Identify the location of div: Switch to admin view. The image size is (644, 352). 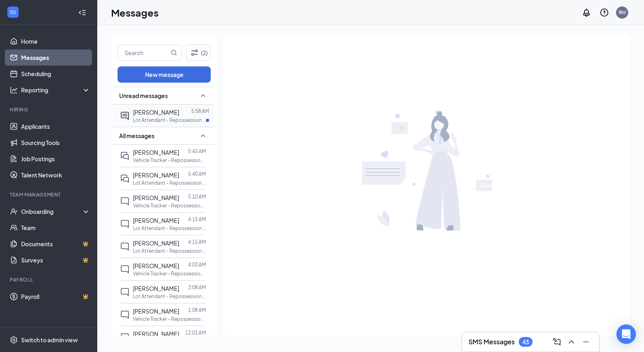
(50, 340).